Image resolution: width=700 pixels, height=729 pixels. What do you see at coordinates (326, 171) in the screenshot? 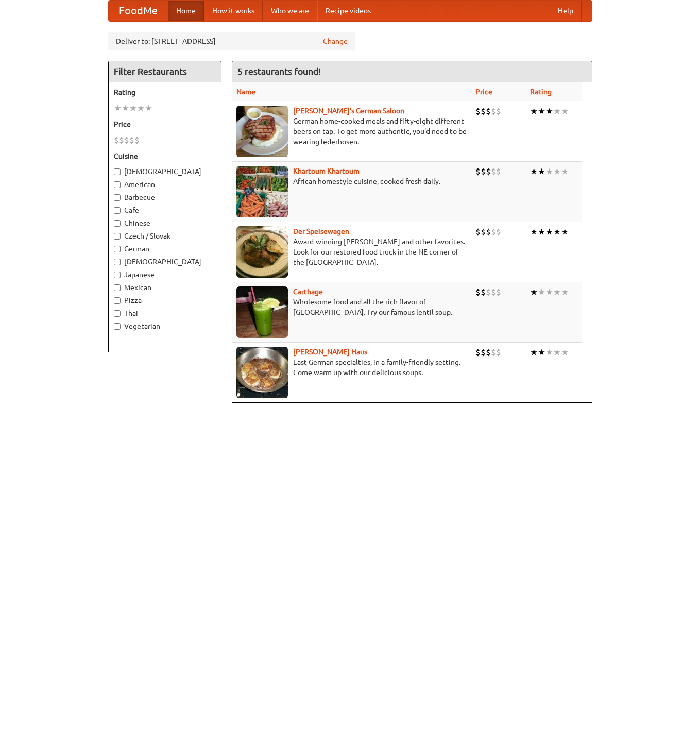
I see `a: Khartoum Khartoum` at bounding box center [326, 171].